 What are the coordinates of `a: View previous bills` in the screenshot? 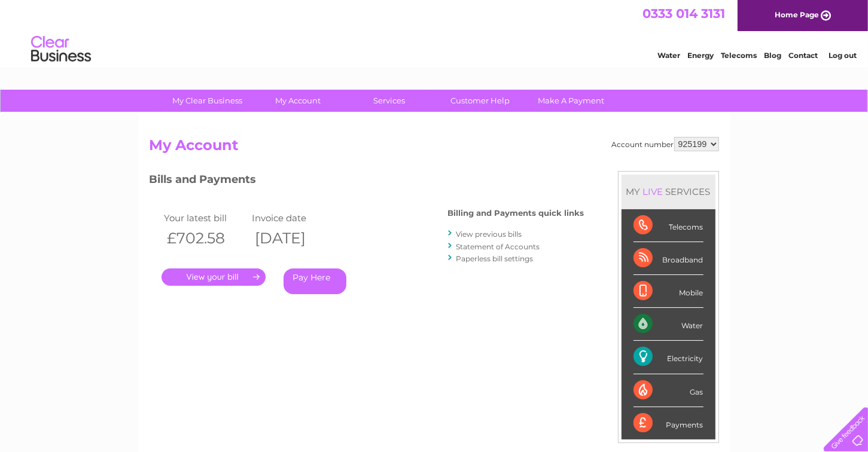 It's located at (489, 234).